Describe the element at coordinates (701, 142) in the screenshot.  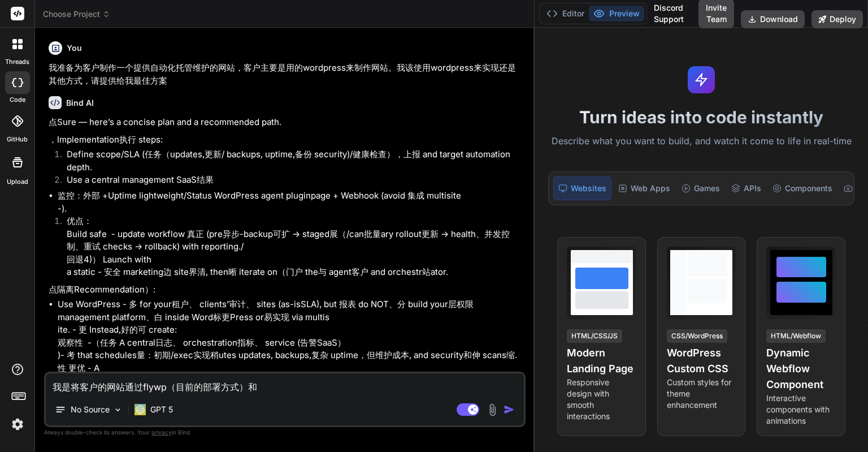
I see `p: Describe what you want to build, and watch it come to life in real-time` at that location.